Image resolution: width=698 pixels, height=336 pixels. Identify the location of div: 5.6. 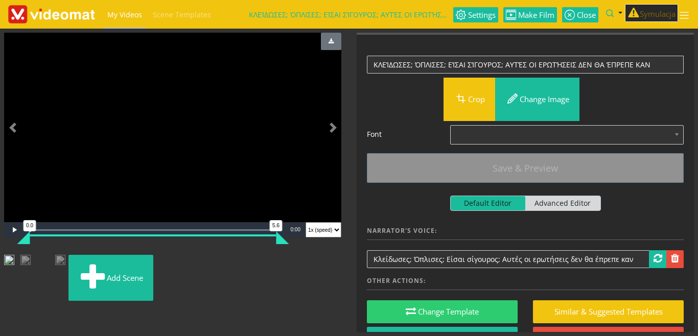
(276, 226).